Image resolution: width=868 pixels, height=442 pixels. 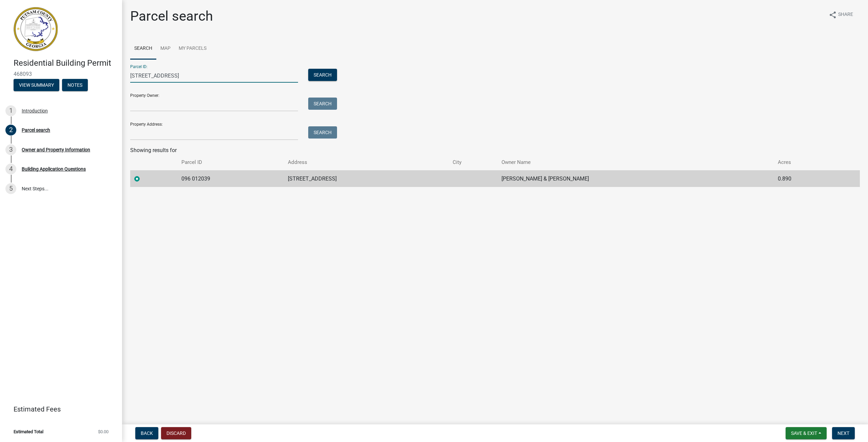 What do you see at coordinates (806, 434) in the screenshot?
I see `button: Save & Exit` at bounding box center [806, 434].